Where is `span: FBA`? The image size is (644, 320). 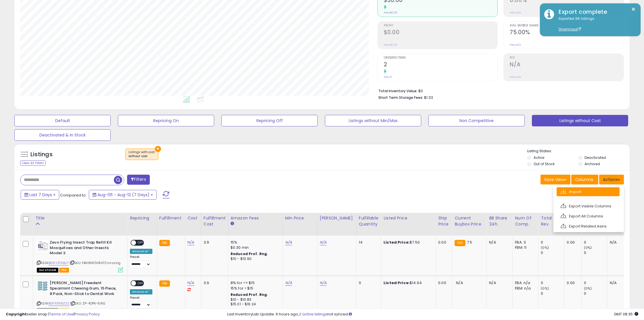 span: FBA is located at coordinates (64, 270).